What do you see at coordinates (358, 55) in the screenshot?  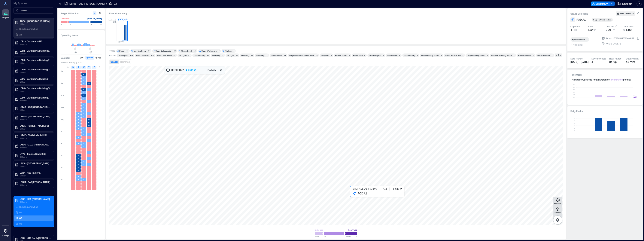 I see `div: Hood Area` at bounding box center [358, 55].